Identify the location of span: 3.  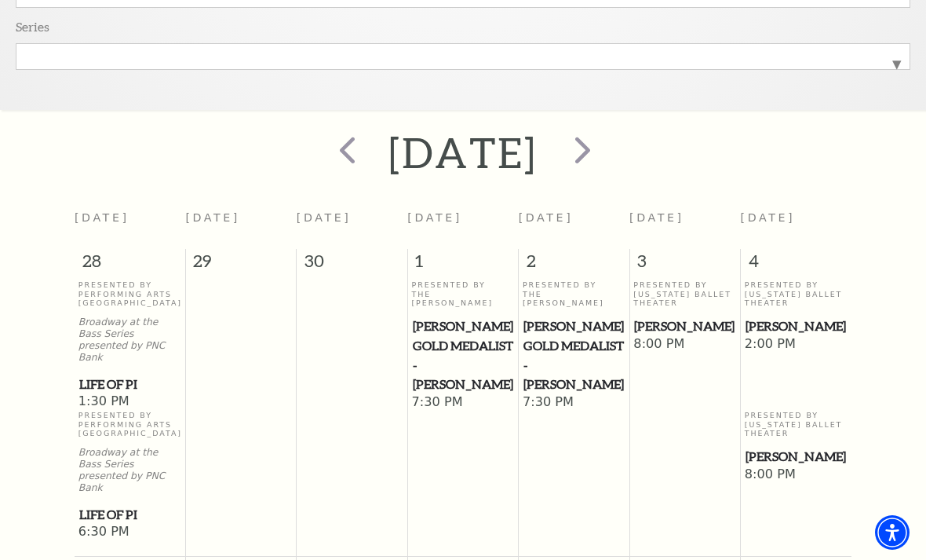
(685, 265).